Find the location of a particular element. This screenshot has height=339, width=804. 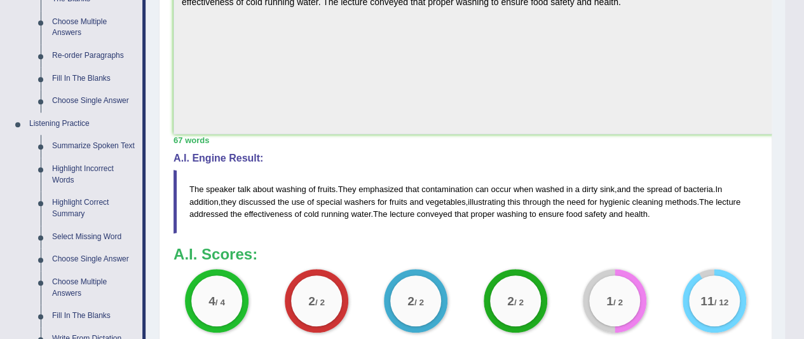

div: 67 words is located at coordinates (465, 140).